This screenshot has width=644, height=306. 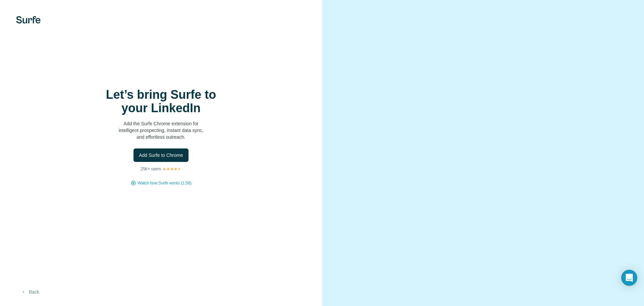 What do you see at coordinates (161, 155) in the screenshot?
I see `button: Add Surfe to Chrome` at bounding box center [161, 155].